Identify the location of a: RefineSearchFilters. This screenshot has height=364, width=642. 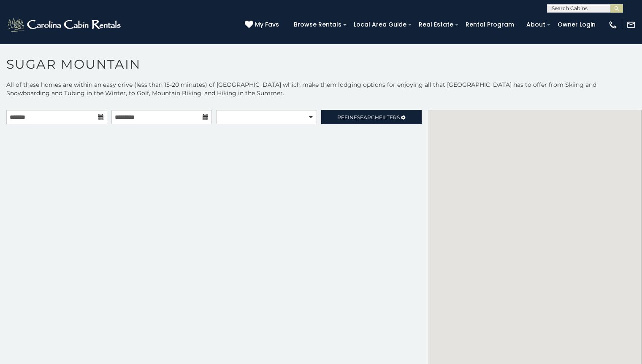
(371, 117).